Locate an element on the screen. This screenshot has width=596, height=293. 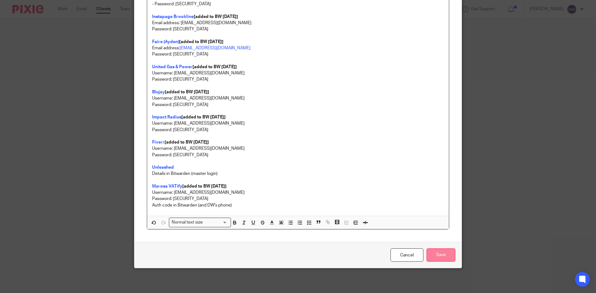
span: Normal text size is located at coordinates (187, 223).